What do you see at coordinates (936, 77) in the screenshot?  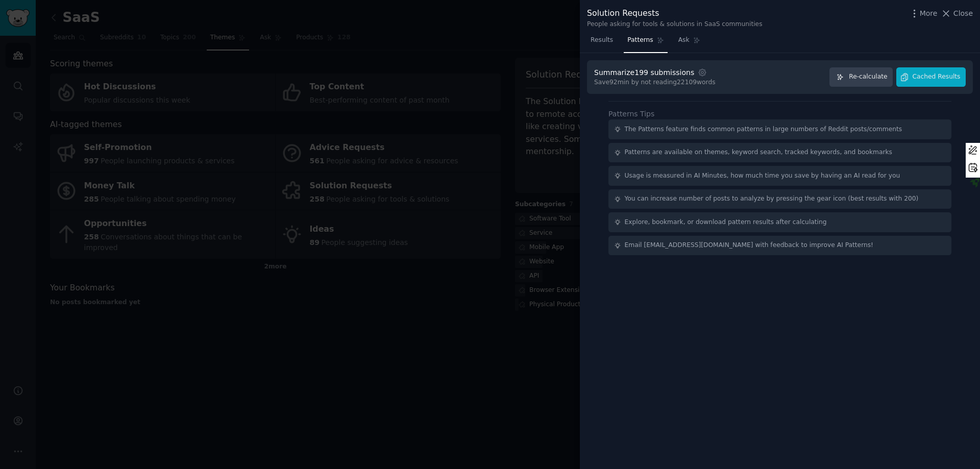 I see `span: Cached Results` at bounding box center [936, 77].